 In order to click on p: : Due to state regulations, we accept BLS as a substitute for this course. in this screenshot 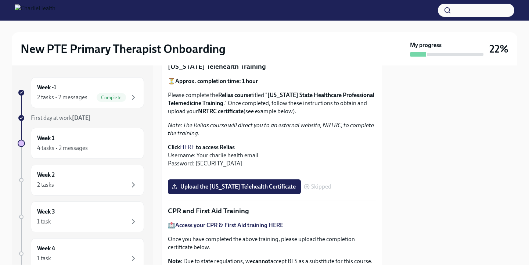, I will do `click(272, 261)`.